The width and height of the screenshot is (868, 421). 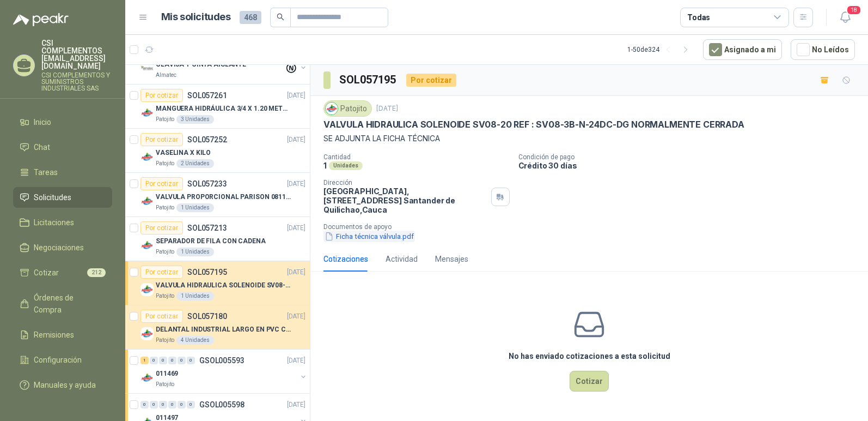 I want to click on span: Manuales y ayuda, so click(x=65, y=385).